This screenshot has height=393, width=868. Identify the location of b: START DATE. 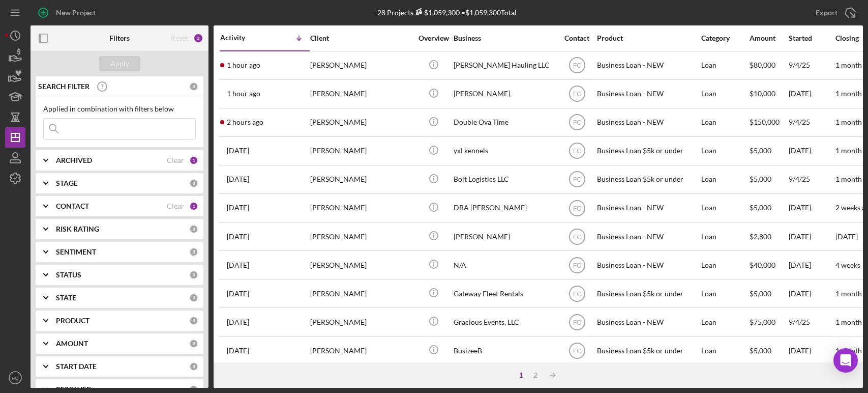
(76, 367).